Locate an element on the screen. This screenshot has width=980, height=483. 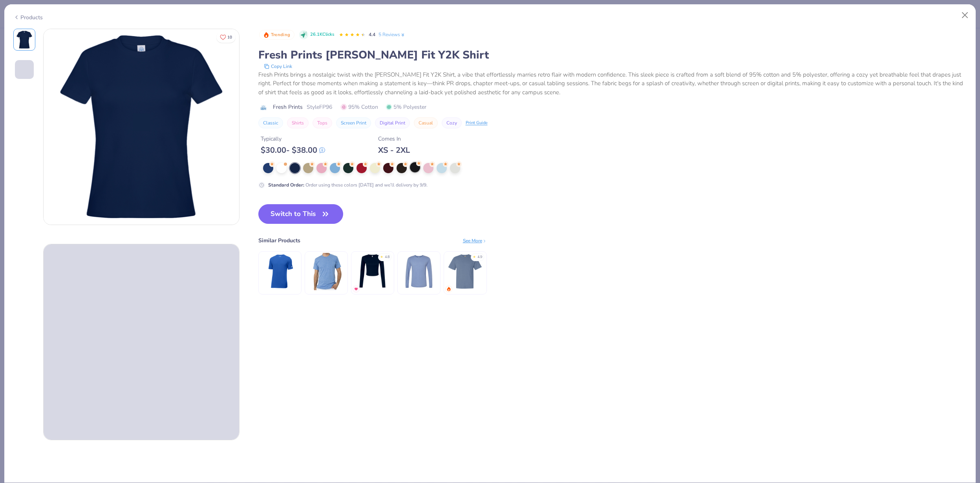
button: Like is located at coordinates (226, 37).